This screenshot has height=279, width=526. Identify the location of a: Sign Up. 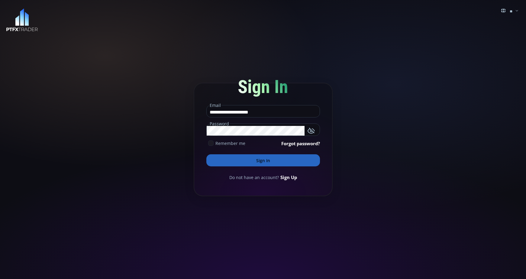
(289, 177).